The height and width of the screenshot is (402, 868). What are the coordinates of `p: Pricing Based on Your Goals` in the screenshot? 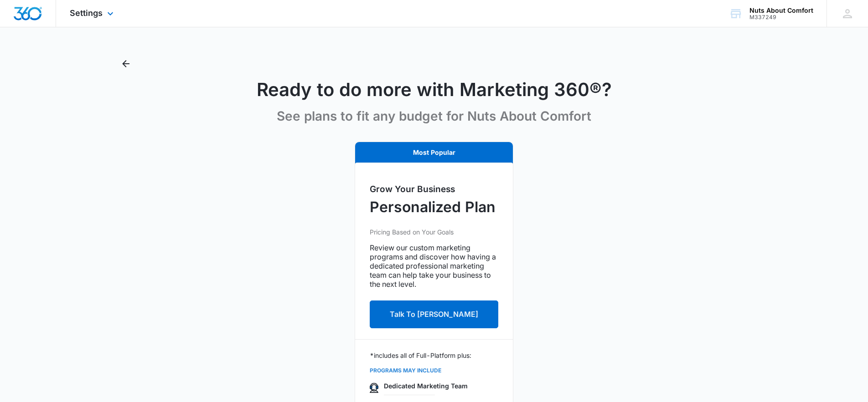 It's located at (434, 232).